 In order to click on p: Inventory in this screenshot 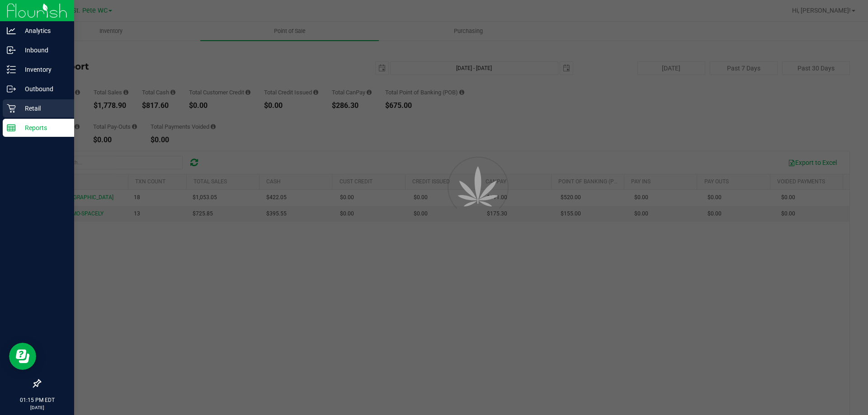, I will do `click(43, 69)`.